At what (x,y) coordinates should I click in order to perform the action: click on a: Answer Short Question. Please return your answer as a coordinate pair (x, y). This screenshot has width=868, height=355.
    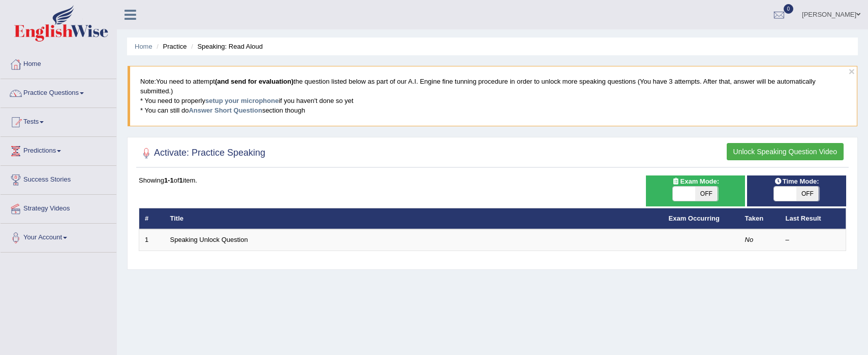
    Looking at the image, I should click on (225, 110).